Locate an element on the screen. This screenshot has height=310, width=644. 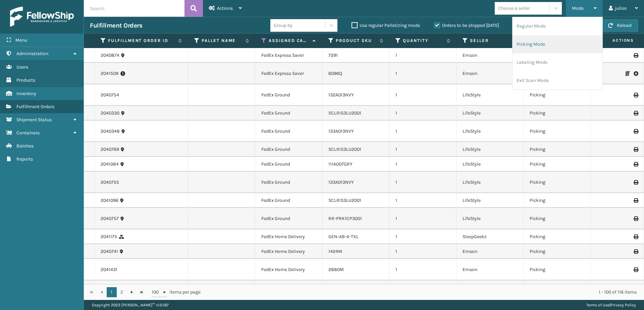
a: Go to the next page is located at coordinates (132, 292).